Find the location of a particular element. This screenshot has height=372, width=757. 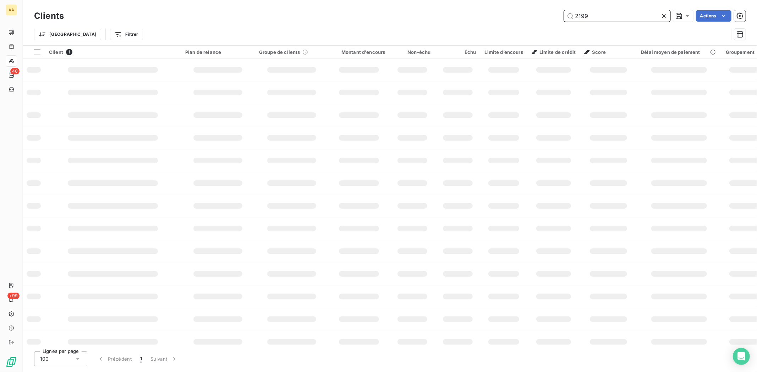

div: Délai moyen de paiement is located at coordinates (679, 52).